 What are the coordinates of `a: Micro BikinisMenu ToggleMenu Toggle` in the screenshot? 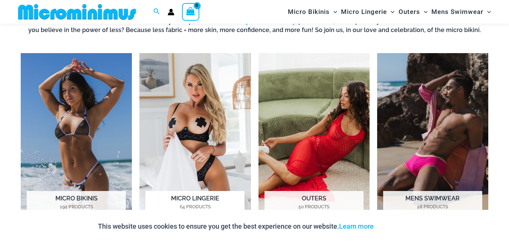 It's located at (312, 12).